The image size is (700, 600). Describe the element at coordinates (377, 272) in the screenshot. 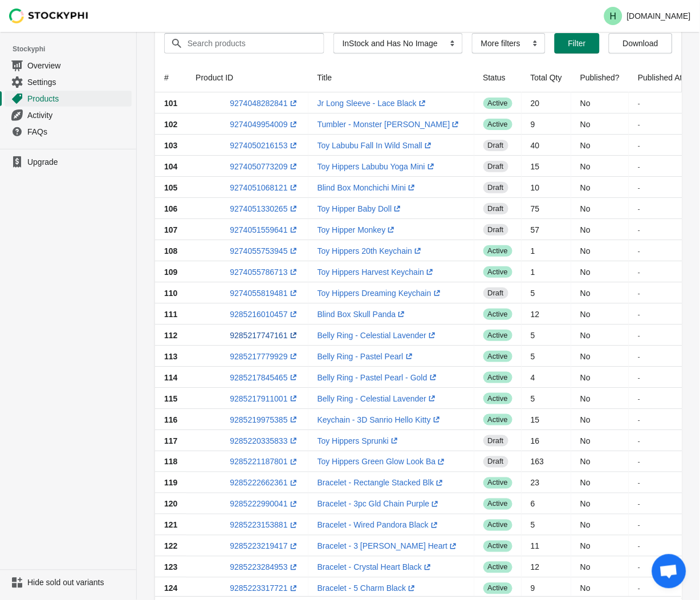

I see `a: Toy Hippers Harvest Keychain(opens a new window)` at that location.